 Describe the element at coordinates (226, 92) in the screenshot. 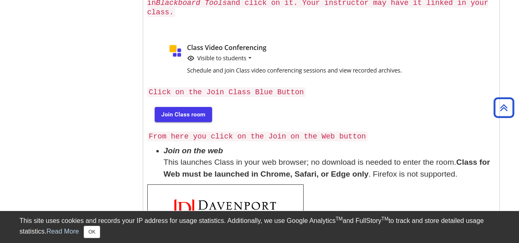

I see `code: Click on the Join Class Blue Button` at that location.